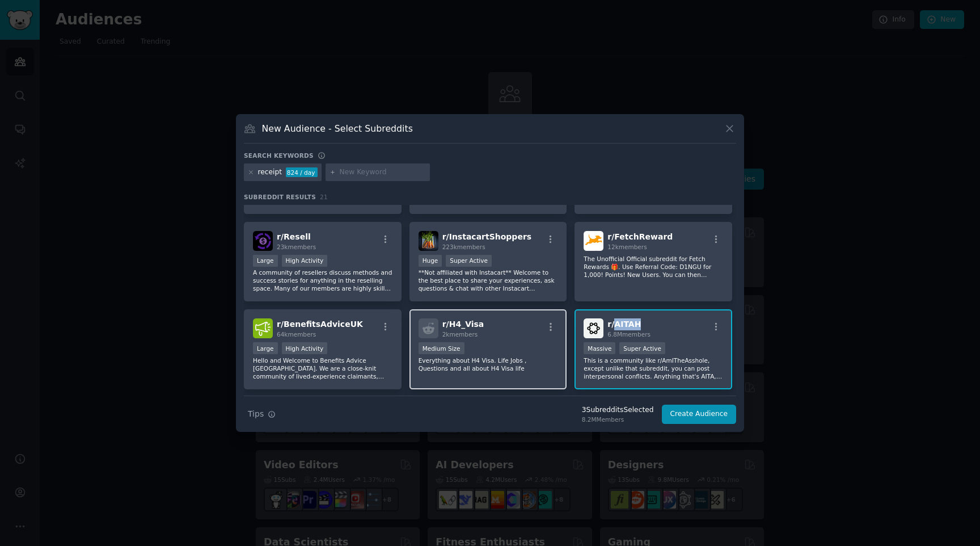  I want to click on p: This is a community like r/AmITheAsshole, except unlike that subreddit, you can post interpersona..., so click(653, 368).